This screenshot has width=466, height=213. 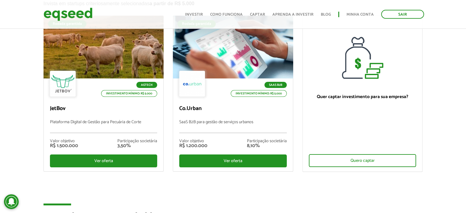 I want to click on a: Minha conta, so click(x=360, y=14).